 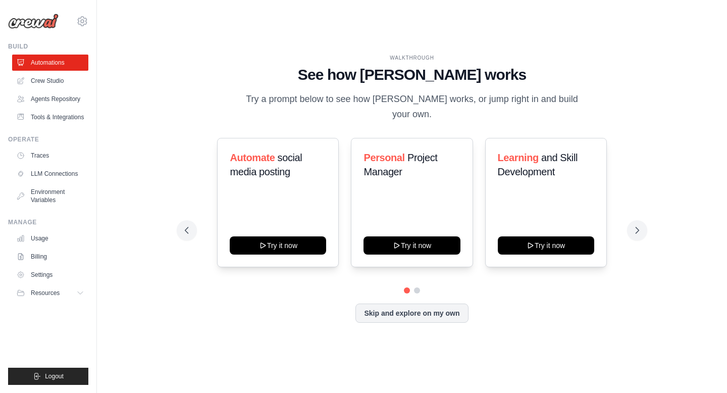 What do you see at coordinates (50, 196) in the screenshot?
I see `a: Environment Variables` at bounding box center [50, 196].